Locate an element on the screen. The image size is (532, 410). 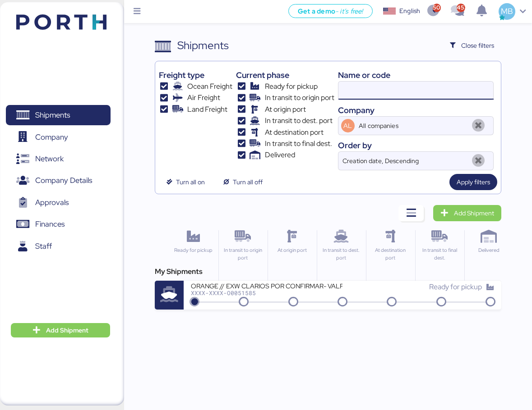
div: Shipments is located at coordinates (203, 45).